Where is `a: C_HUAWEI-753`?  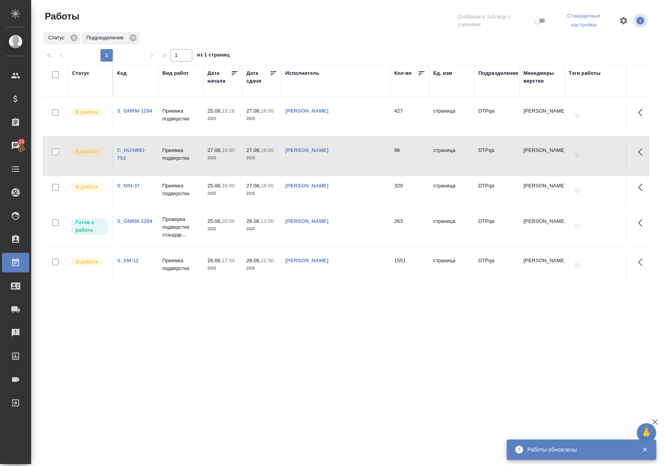
a: C_HUAWEI-753 is located at coordinates (132, 154).